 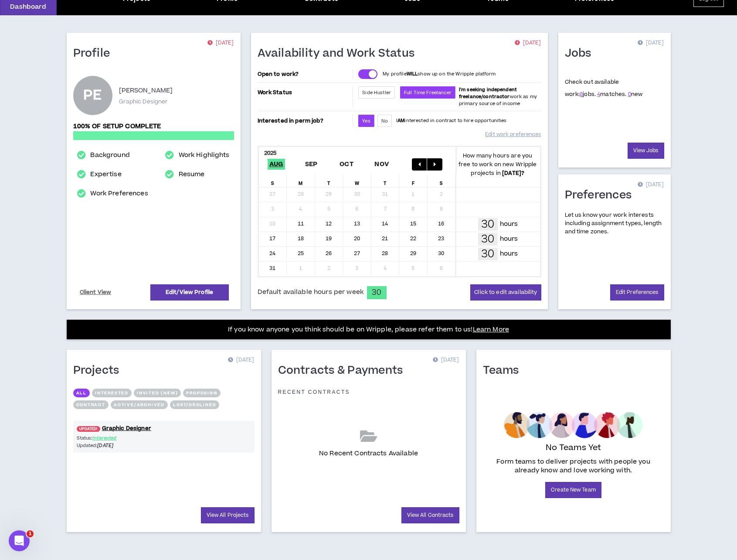 I want to click on p: How many hours are you free to work on new Wripple projects in, so click(x=498, y=164).